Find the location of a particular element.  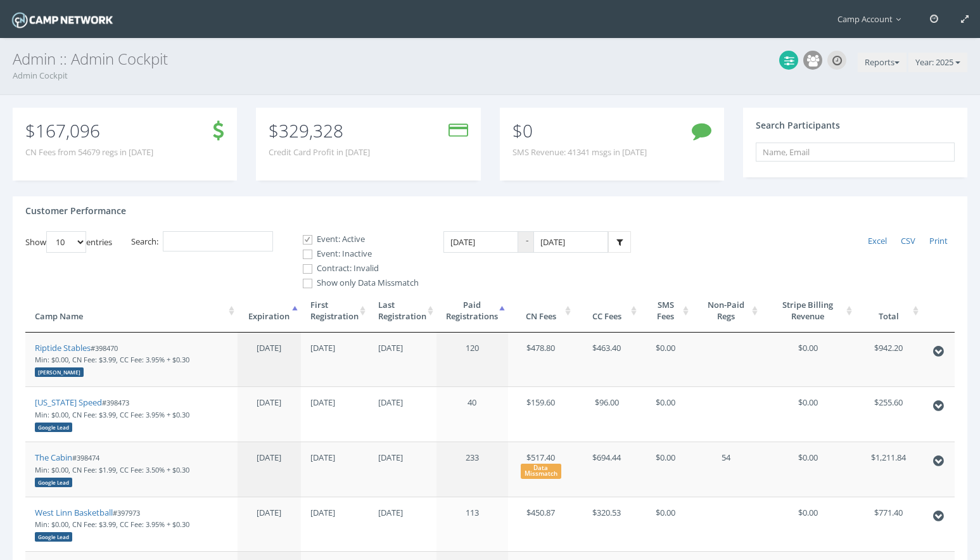

label: Show entries is located at coordinates (69, 242).